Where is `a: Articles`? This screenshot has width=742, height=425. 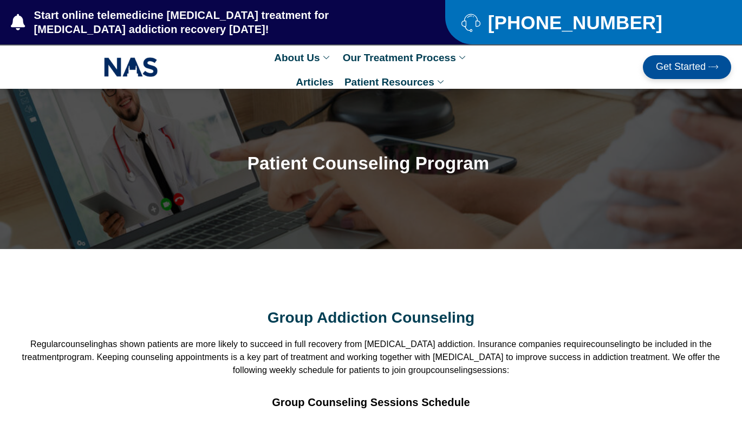 a: Articles is located at coordinates (315, 82).